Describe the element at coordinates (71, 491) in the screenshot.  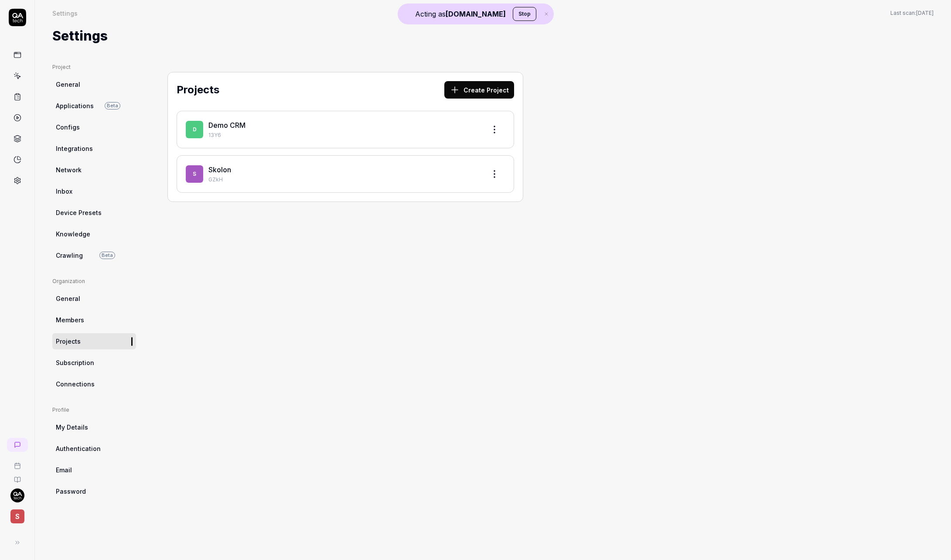
I see `span: Password` at that location.